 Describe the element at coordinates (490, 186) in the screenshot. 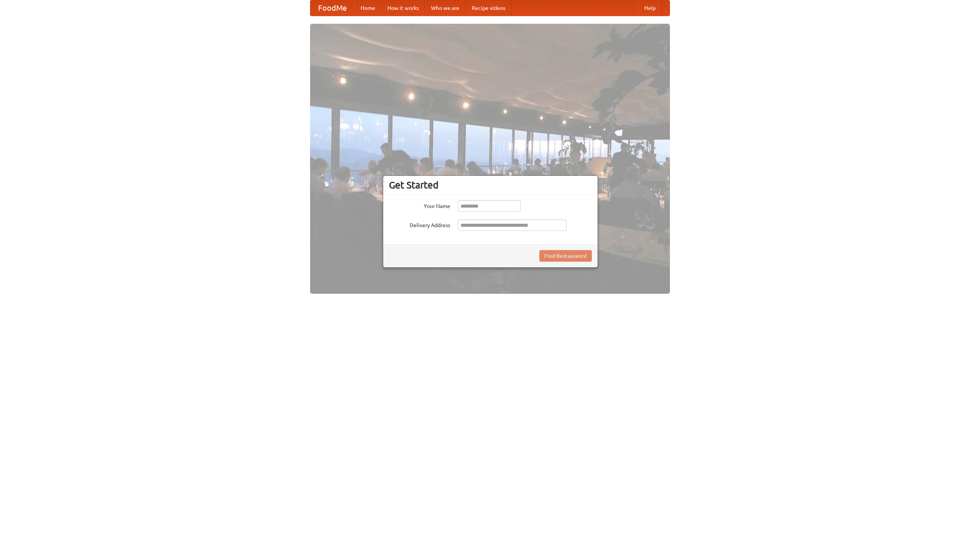

I see `h3: Get Started` at that location.